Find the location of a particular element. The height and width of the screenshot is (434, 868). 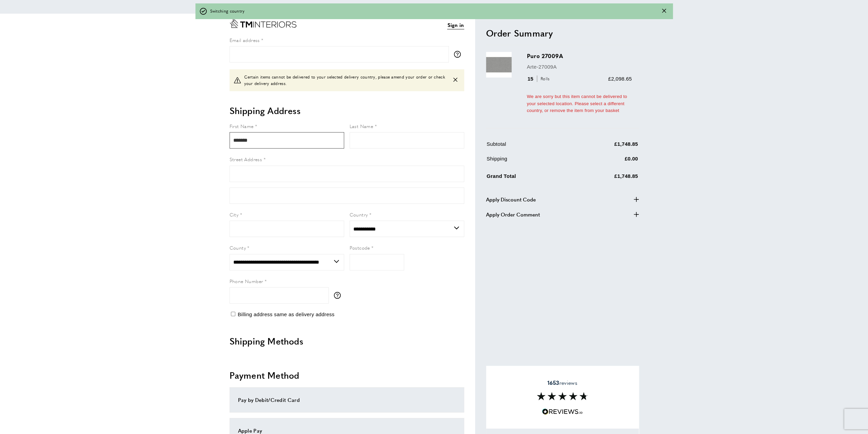

strong: 1653 is located at coordinates (553, 382).